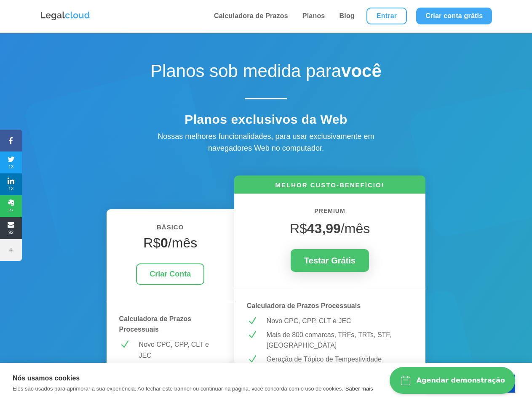 The height and width of the screenshot is (404, 532). I want to click on strong: 43,99, so click(324, 228).